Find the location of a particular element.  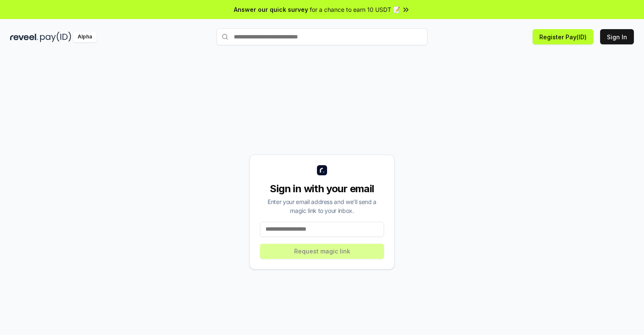

div: Alpha is located at coordinates (85, 37).